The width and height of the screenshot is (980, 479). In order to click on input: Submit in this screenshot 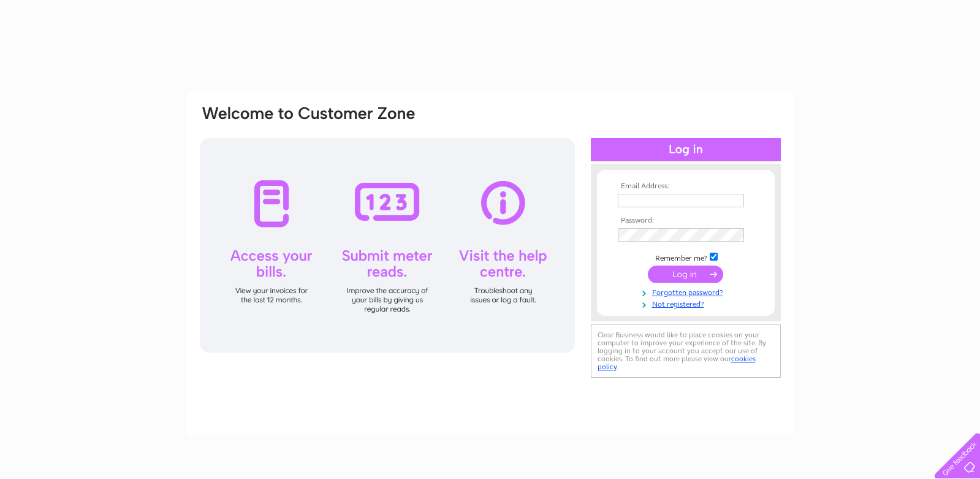, I will do `click(685, 274)`.